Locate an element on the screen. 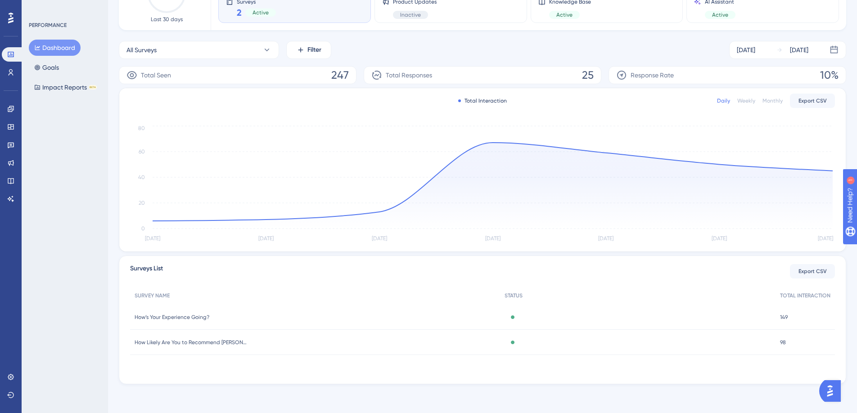  span: Response Rate is located at coordinates (652, 75).